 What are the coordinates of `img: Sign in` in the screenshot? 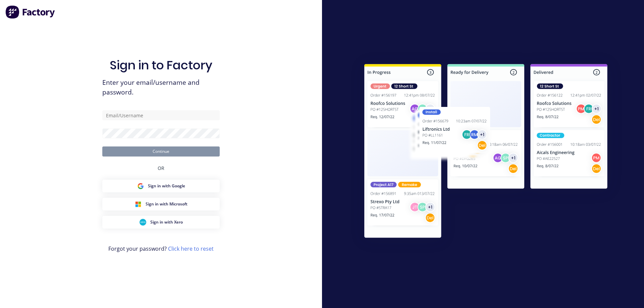 It's located at (486, 152).